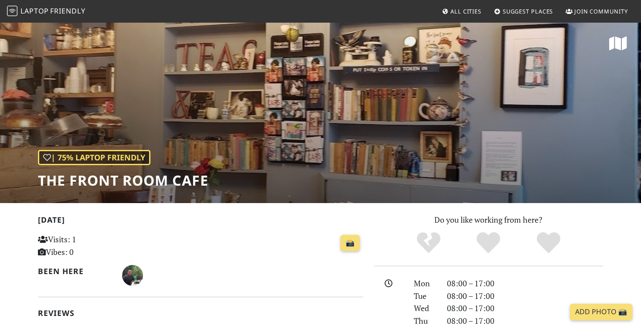 This screenshot has width=641, height=329. I want to click on div: No, so click(429, 243).